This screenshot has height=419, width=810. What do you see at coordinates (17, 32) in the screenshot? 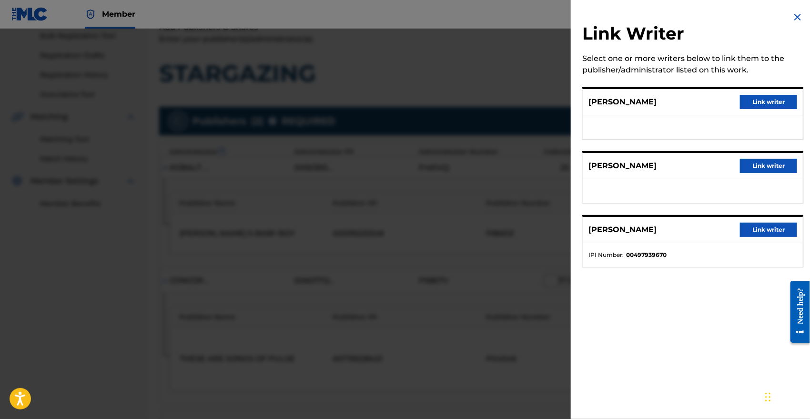
I see `div: Need help?` at bounding box center [17, 32].